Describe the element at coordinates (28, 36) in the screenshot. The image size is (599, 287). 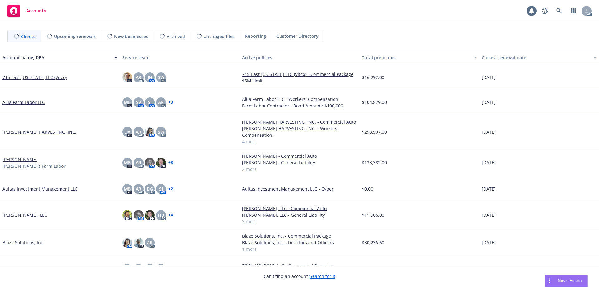
I see `span: Clients` at that location.